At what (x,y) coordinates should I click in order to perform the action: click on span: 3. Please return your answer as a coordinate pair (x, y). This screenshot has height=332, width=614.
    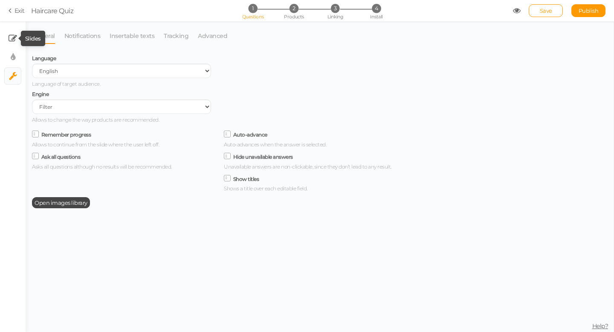
    Looking at the image, I should click on (335, 8).